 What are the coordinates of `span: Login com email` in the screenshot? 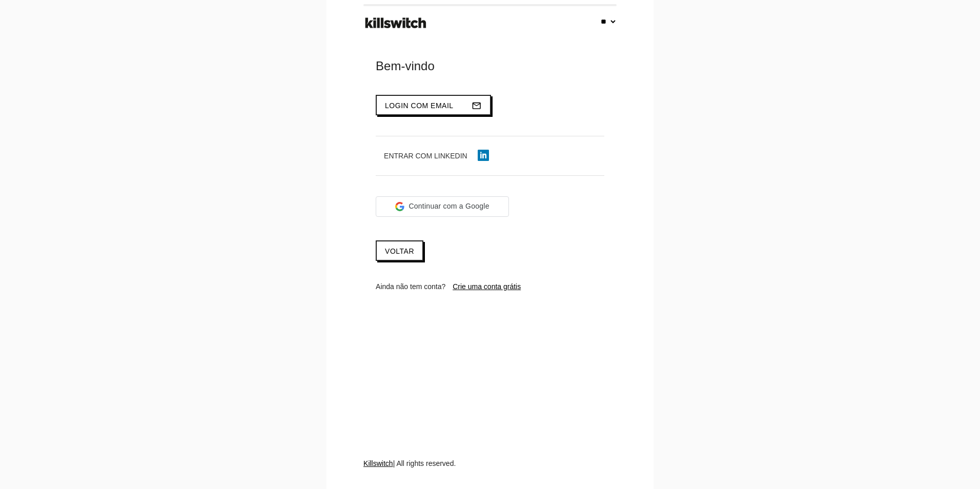 It's located at (419, 106).